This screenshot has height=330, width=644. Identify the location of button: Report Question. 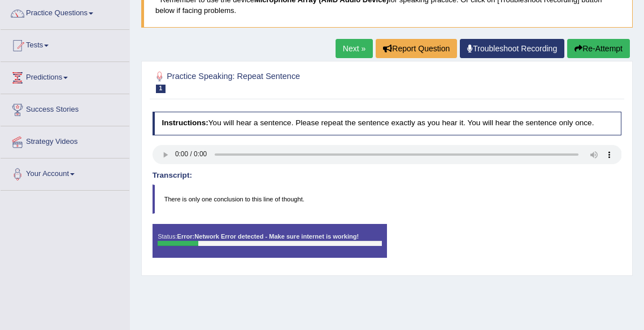
(416, 49).